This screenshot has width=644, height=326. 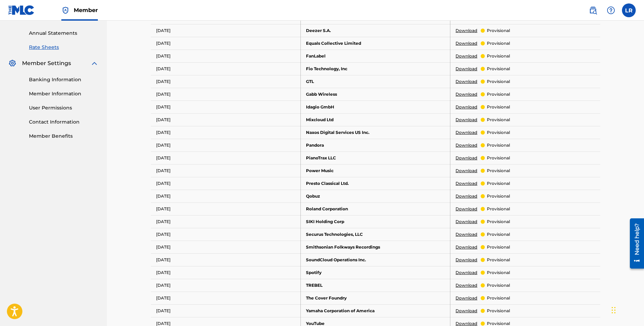 I want to click on div: Chat Widget, so click(x=627, y=309).